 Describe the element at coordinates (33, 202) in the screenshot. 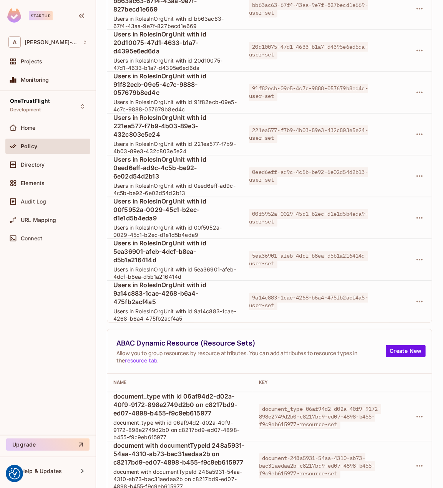

I see `span: Audit Log` at that location.